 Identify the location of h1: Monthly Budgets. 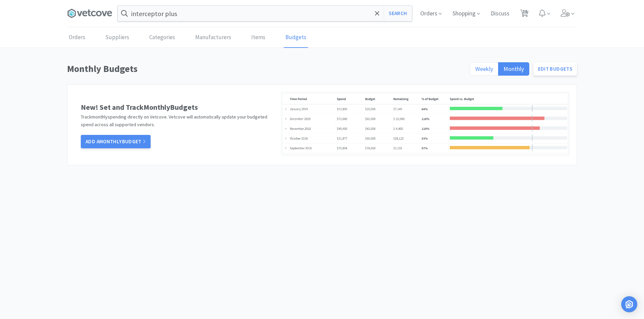
(266, 69).